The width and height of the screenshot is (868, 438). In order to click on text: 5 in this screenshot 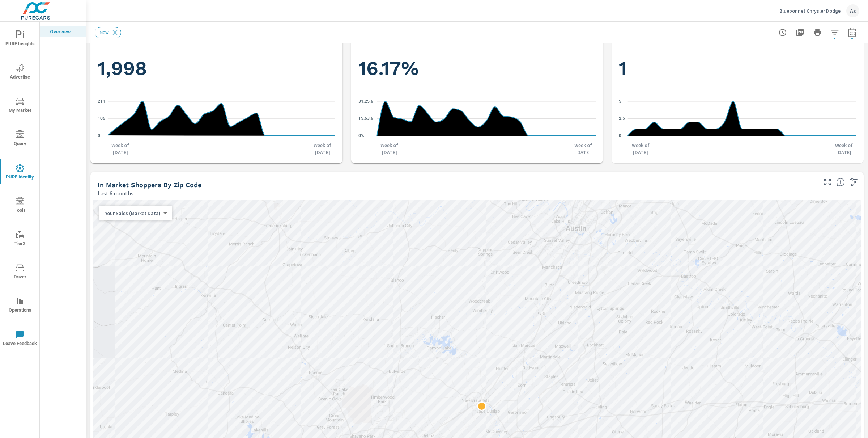, I will do `click(620, 102)`.